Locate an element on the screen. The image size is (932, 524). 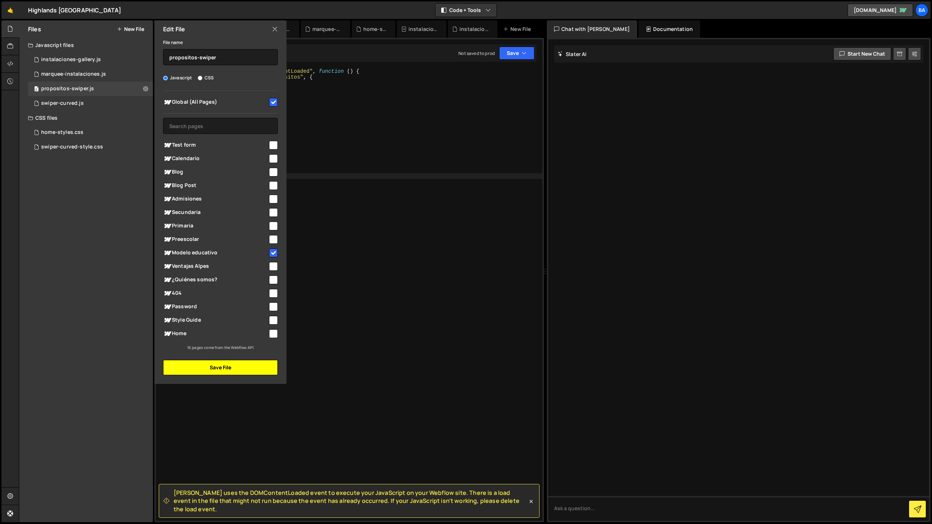
div: Not saved to prod is located at coordinates (477, 53).